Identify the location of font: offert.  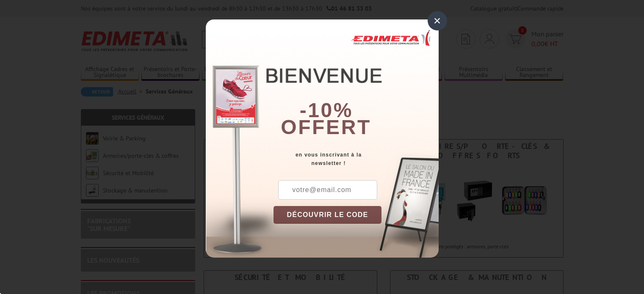
(326, 127).